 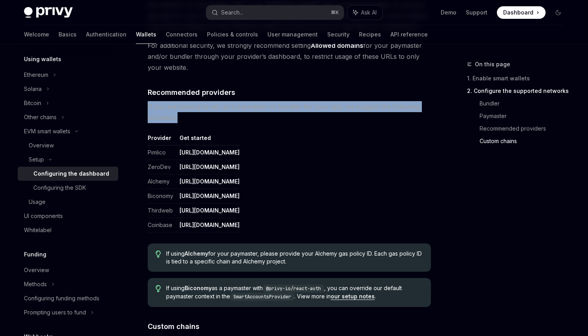 What do you see at coordinates (292, 35) in the screenshot?
I see `a: User management` at bounding box center [292, 35].